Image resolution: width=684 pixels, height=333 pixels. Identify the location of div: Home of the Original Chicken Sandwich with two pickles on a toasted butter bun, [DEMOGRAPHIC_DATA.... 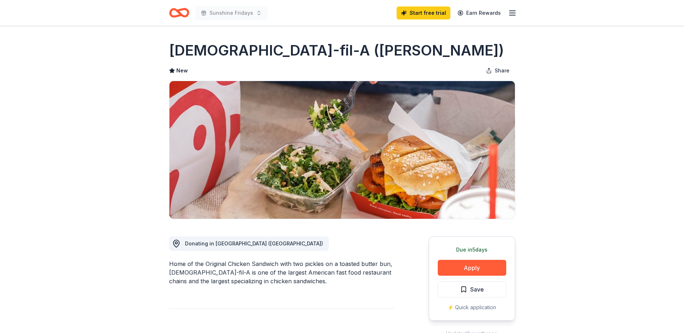
(282, 273).